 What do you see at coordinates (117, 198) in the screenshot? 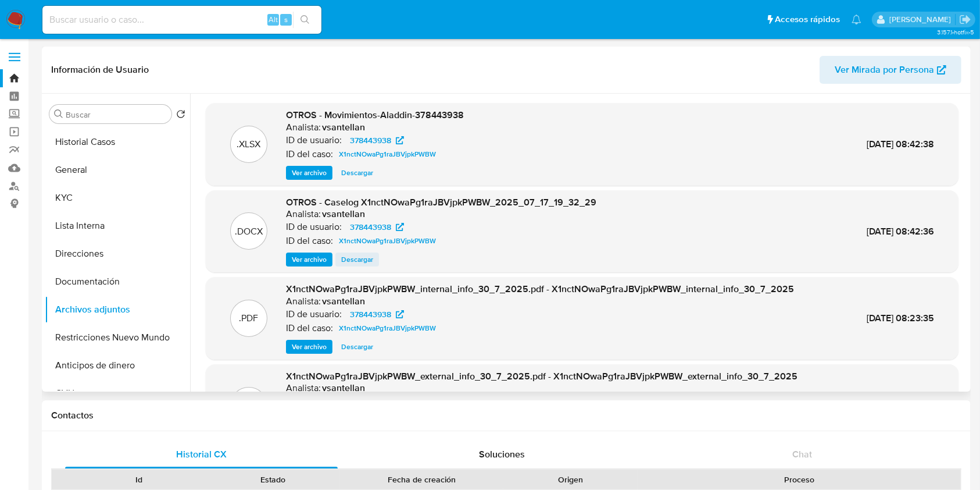
I see `button: KYC` at bounding box center [117, 198].